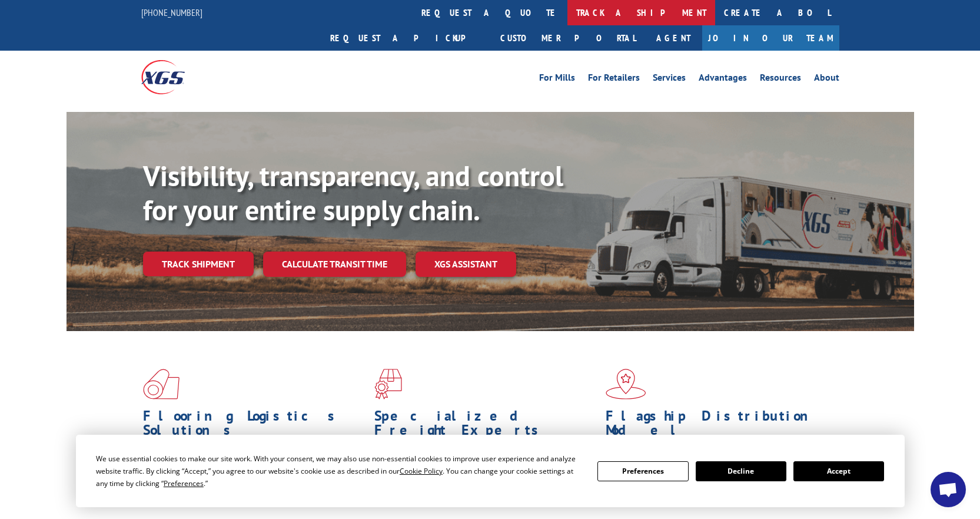 The width and height of the screenshot is (980, 519). I want to click on a: Customer Portal, so click(568, 38).